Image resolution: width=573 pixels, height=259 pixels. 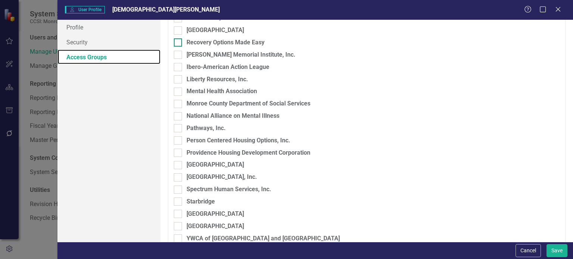 I want to click on a: Security, so click(x=109, y=42).